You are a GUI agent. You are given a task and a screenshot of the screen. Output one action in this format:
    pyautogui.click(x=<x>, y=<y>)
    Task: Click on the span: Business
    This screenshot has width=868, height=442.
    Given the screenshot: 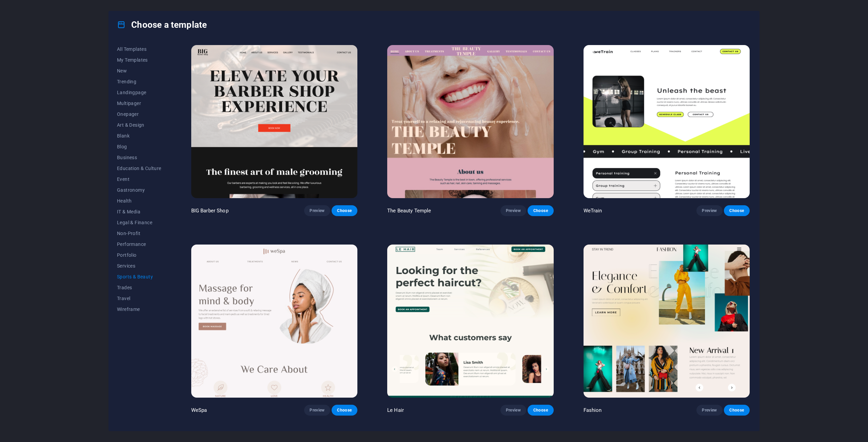 What is the action you would take?
    pyautogui.click(x=139, y=158)
    